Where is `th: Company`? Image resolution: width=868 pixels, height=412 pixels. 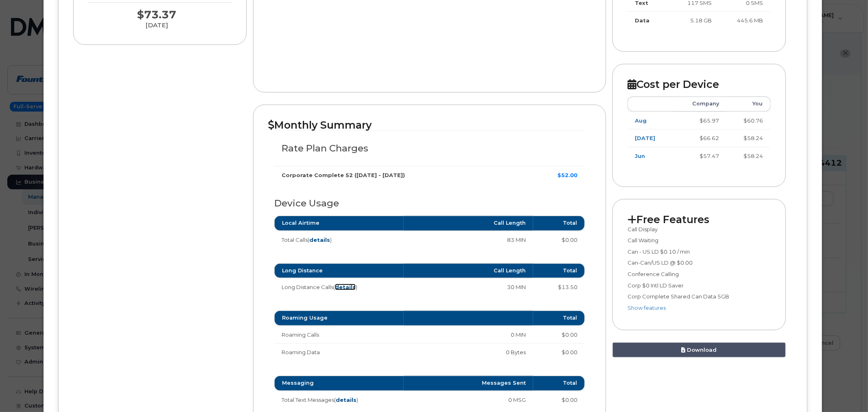
th: Company is located at coordinates (699, 104).